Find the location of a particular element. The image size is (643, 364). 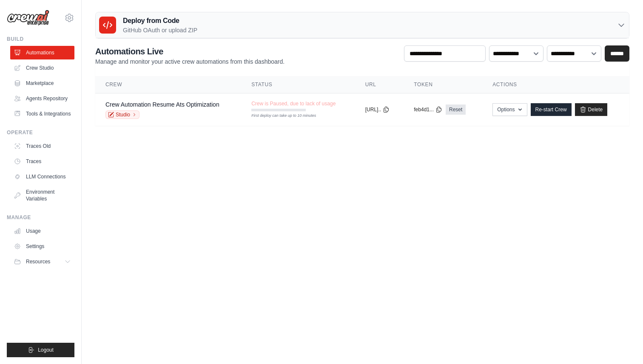

button: Resources is located at coordinates (42, 262).